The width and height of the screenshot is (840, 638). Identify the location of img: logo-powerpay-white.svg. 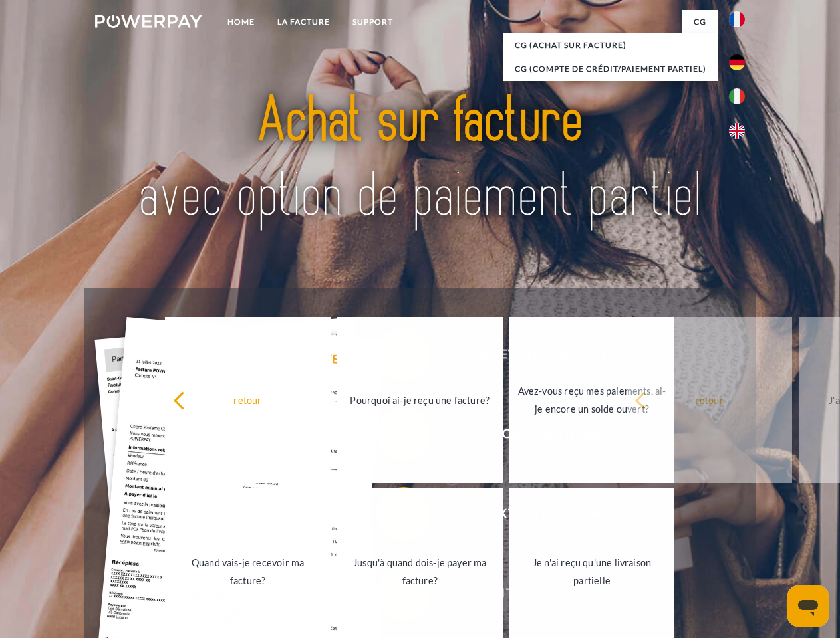
(148, 21).